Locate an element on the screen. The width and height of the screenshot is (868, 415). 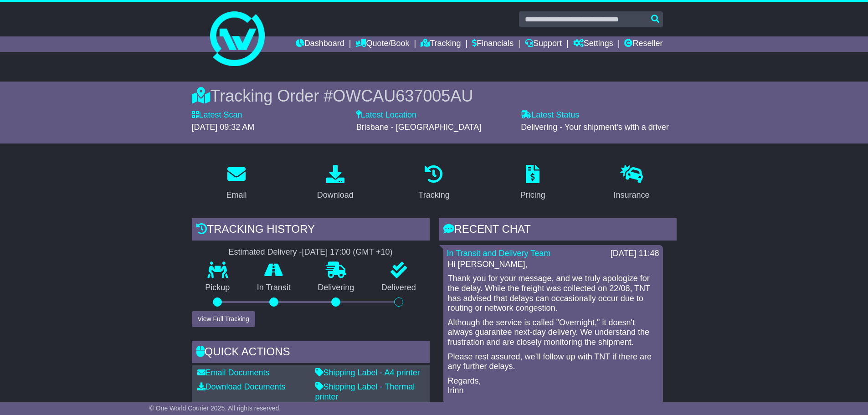
a: Download Documents is located at coordinates (242, 387).